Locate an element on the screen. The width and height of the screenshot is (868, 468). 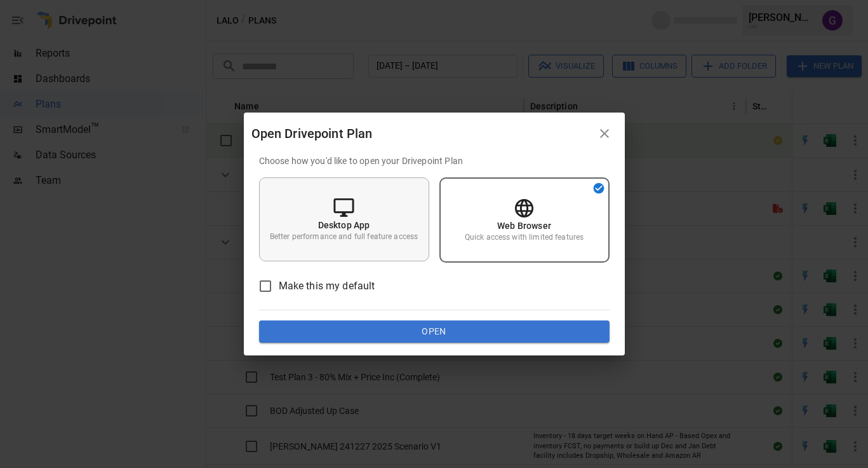
p: Quick access with limited features is located at coordinates (524, 237).